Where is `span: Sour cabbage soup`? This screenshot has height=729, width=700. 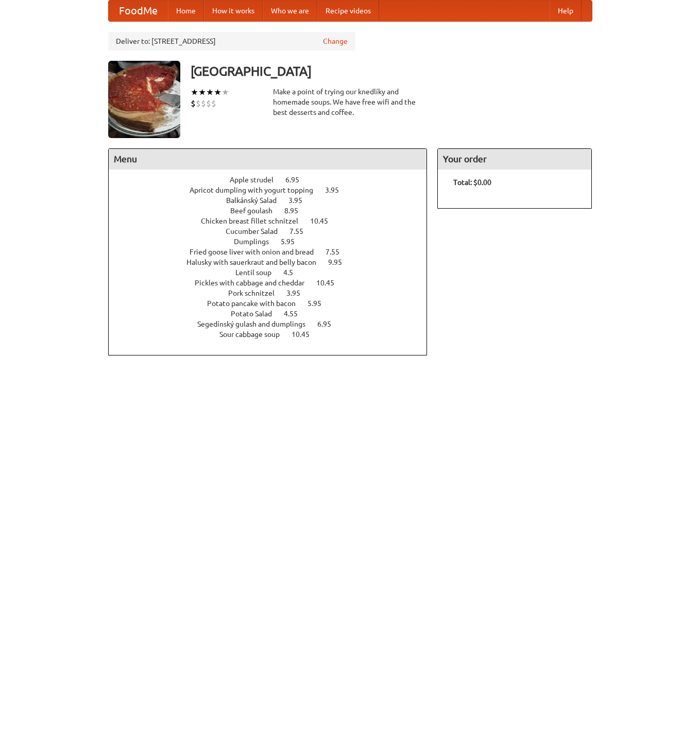
span: Sour cabbage soup is located at coordinates (254, 334).